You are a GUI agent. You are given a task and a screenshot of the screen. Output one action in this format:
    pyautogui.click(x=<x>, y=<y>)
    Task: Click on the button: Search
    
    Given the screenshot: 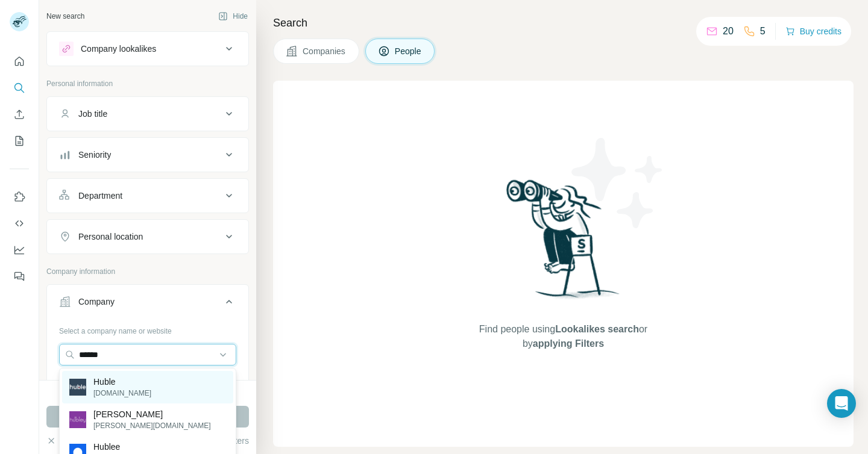 What is the action you would take?
    pyautogui.click(x=19, y=88)
    